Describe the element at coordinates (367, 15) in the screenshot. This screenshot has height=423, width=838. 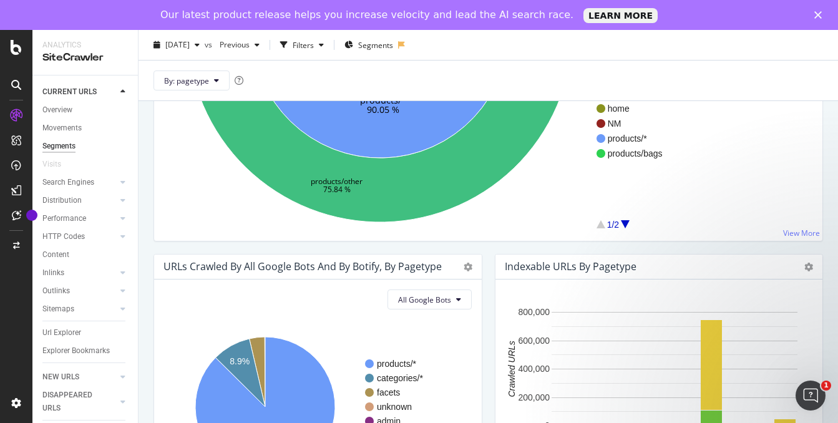
I see `div: Our latest product release helps you increase velocity and lead the AI search race.` at that location.